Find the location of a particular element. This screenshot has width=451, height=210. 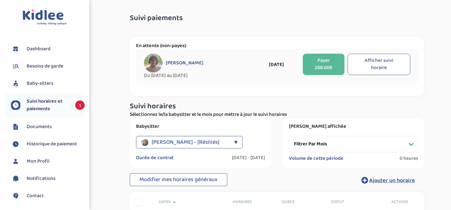

span: Horaires is located at coordinates (252, 202).